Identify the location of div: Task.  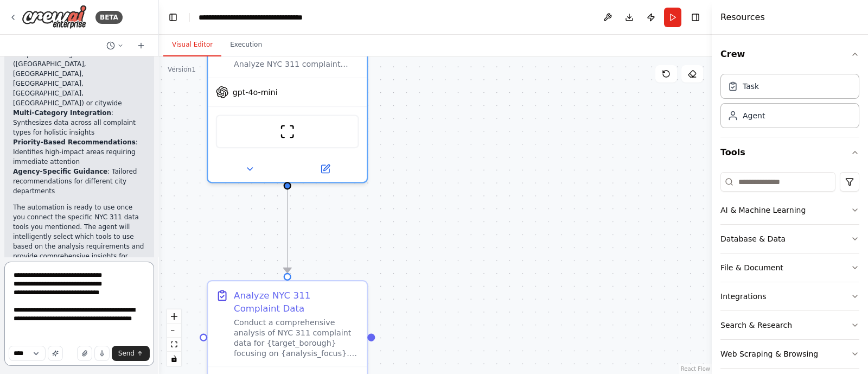
(751, 86).